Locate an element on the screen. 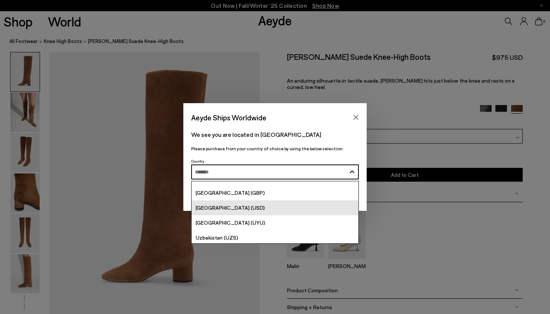  a: Uzbekistan (UZS) is located at coordinates (275, 238).